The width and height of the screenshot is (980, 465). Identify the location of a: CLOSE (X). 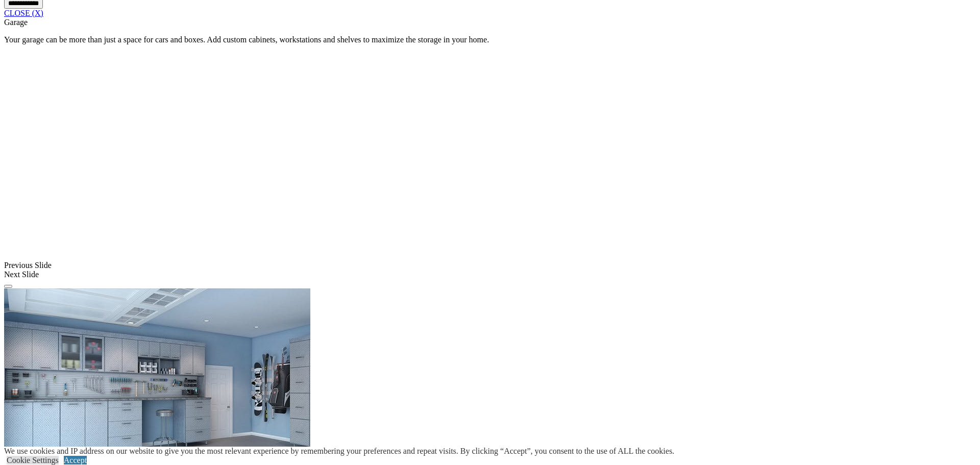
(23, 13).